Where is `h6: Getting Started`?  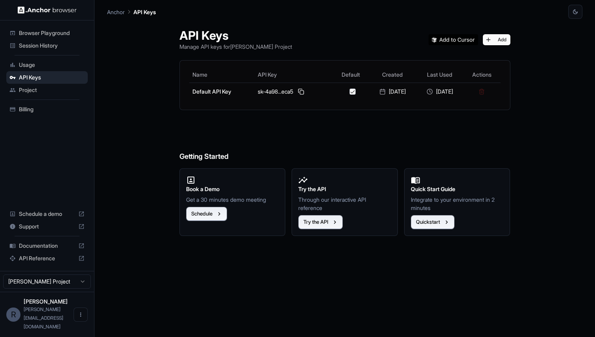
h6: Getting Started is located at coordinates (344, 141).